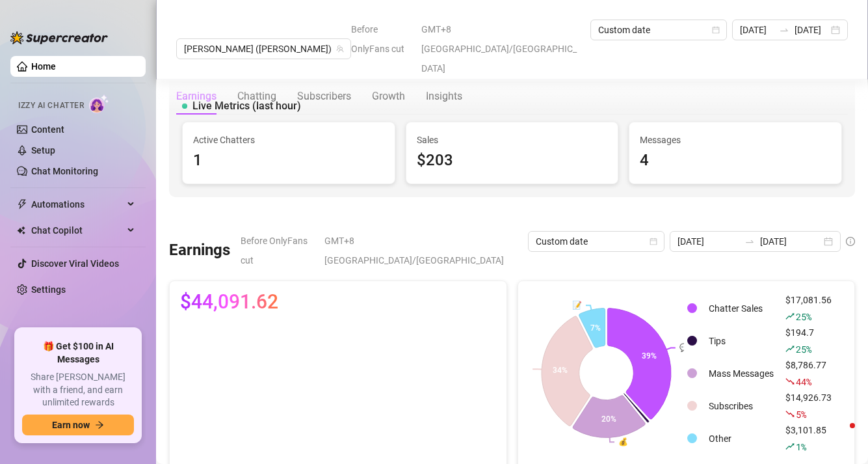 The width and height of the screenshot is (868, 464). Describe the element at coordinates (736, 140) in the screenshot. I see `span: Messages` at that location.